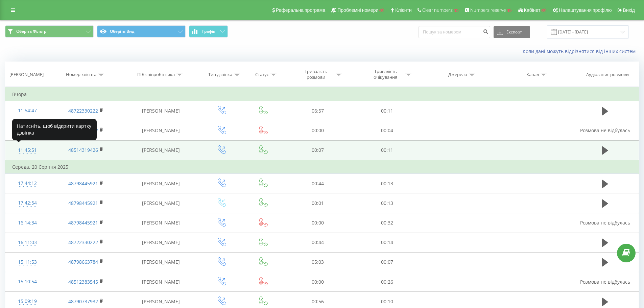  Describe the element at coordinates (156, 75) in the screenshot. I see `div: ПІБ співробітника` at that location.